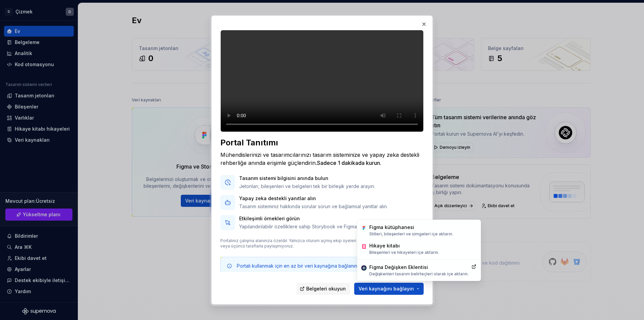 The width and height of the screenshot is (644, 320). I want to click on font: Stilleri, bileşenleri ve simgeleri içe aktarın., so click(411, 234).